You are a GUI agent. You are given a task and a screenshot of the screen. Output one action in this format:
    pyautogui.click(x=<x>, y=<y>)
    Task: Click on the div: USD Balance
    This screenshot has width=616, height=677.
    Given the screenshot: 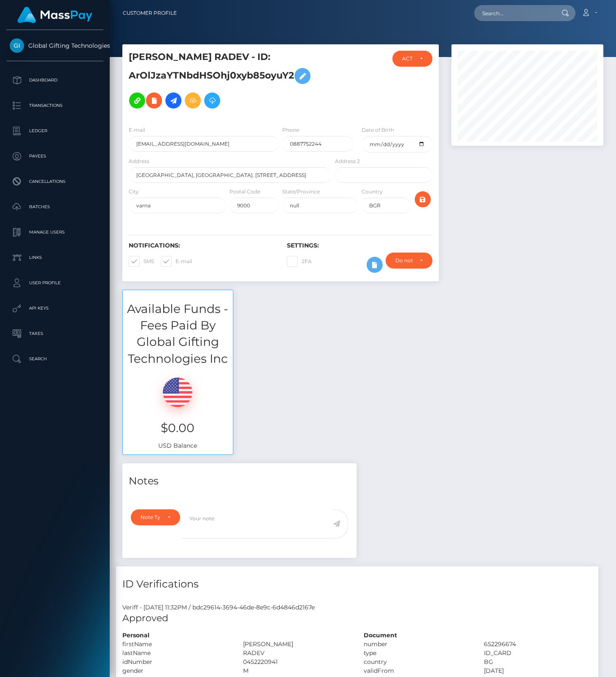 What is the action you would take?
    pyautogui.click(x=178, y=411)
    